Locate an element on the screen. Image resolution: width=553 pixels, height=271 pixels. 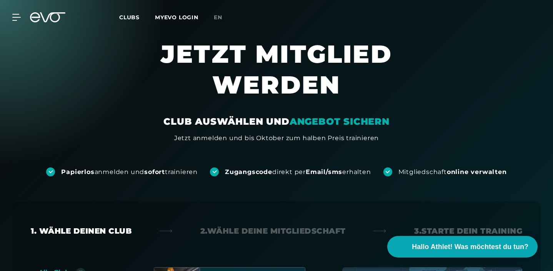
strong: Zugangscode is located at coordinates (248, 171).